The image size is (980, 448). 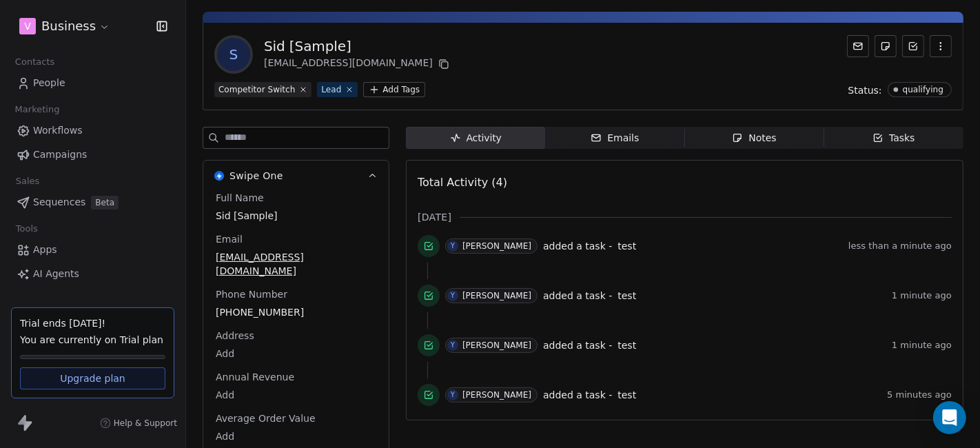 What do you see at coordinates (251, 295) in the screenshot?
I see `span: Phone Number` at bounding box center [251, 295].